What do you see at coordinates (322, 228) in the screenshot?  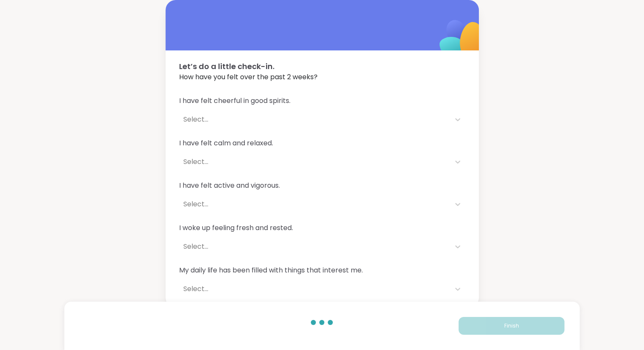 I see `span: I woke up feeling fresh and rested.` at bounding box center [322, 228].